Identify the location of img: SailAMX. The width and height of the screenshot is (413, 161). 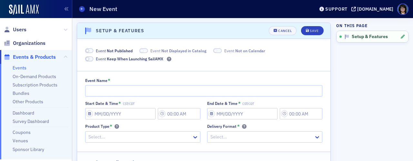
(24, 10).